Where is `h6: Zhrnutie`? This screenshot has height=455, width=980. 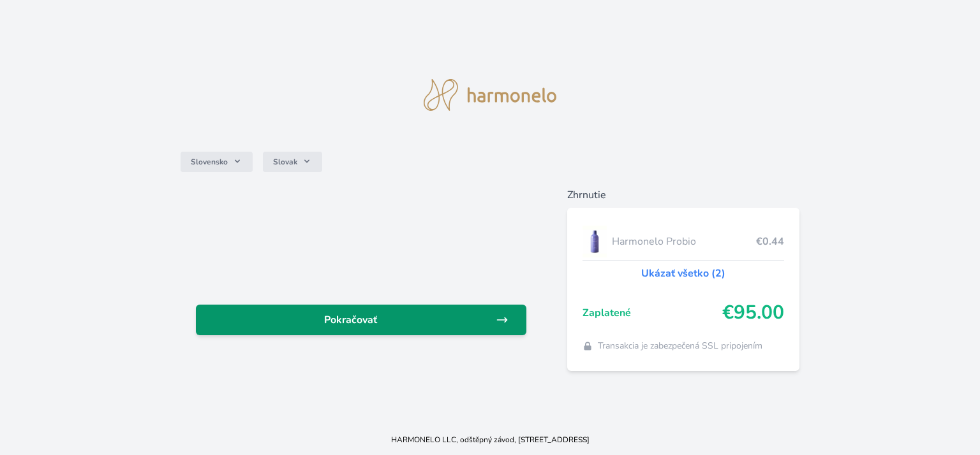
h6: Zhrnutie is located at coordinates (684, 195).